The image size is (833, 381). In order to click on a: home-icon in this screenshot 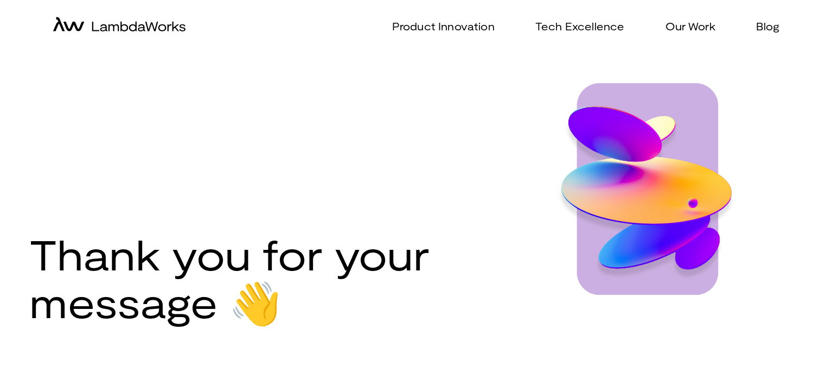, I will do `click(119, 26)`.